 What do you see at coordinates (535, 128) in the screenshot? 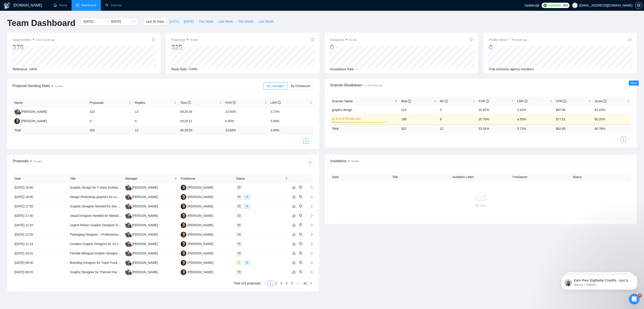
I see `td: 3.73 %` at bounding box center [535, 128].